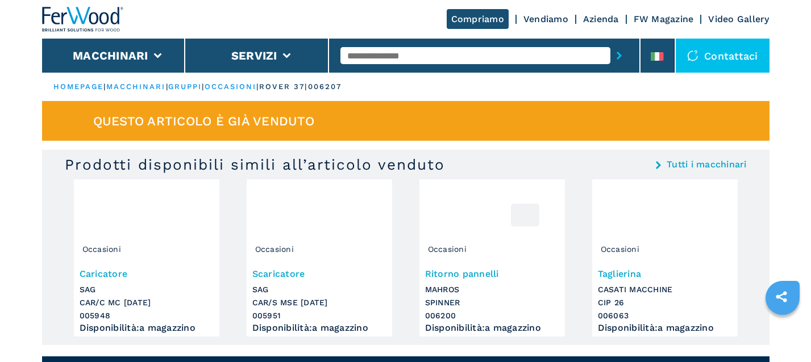 The width and height of the screenshot is (811, 362). Describe the element at coordinates (477, 19) in the screenshot. I see `a: Compriamo` at that location.